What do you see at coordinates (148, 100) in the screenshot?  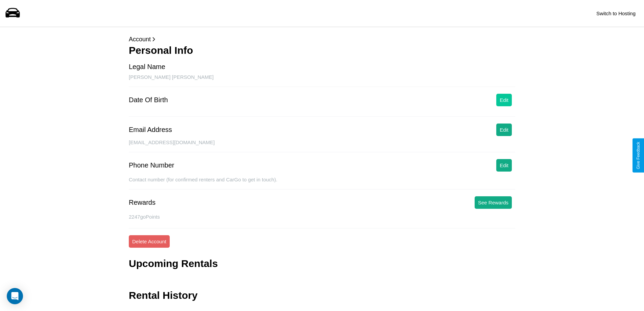 I see `div: Date Of Birth` at bounding box center [148, 100].